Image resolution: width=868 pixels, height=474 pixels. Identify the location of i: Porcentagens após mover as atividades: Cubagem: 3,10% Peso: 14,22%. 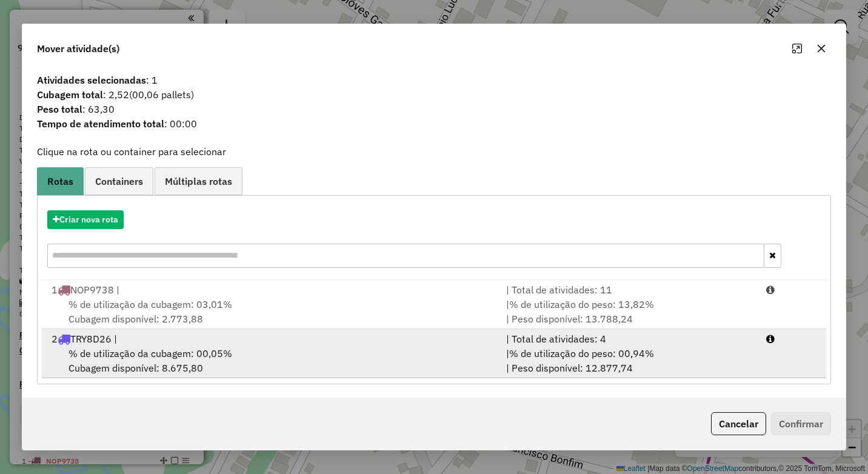
(771, 290).